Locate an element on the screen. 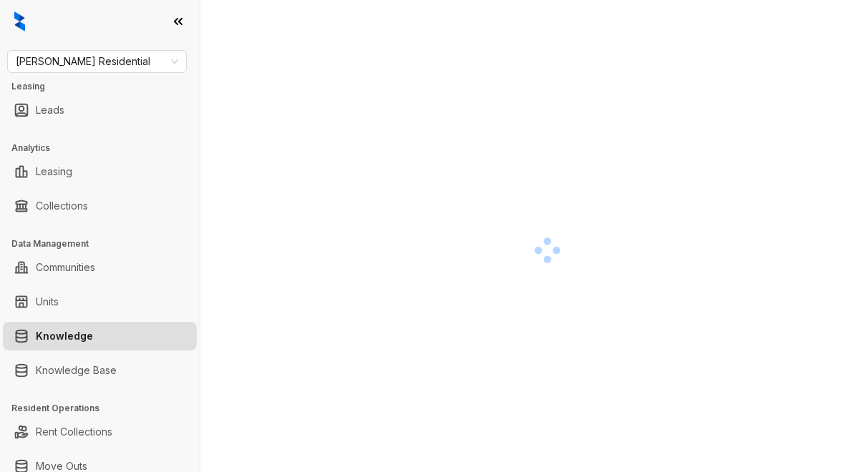 The width and height of the screenshot is (868, 472). img: logo is located at coordinates (19, 21).